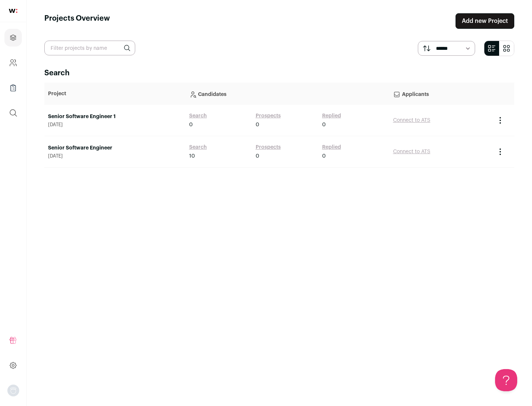 The image size is (532, 406). What do you see at coordinates (13, 391) in the screenshot?
I see `button: Open dropdown` at bounding box center [13, 391].